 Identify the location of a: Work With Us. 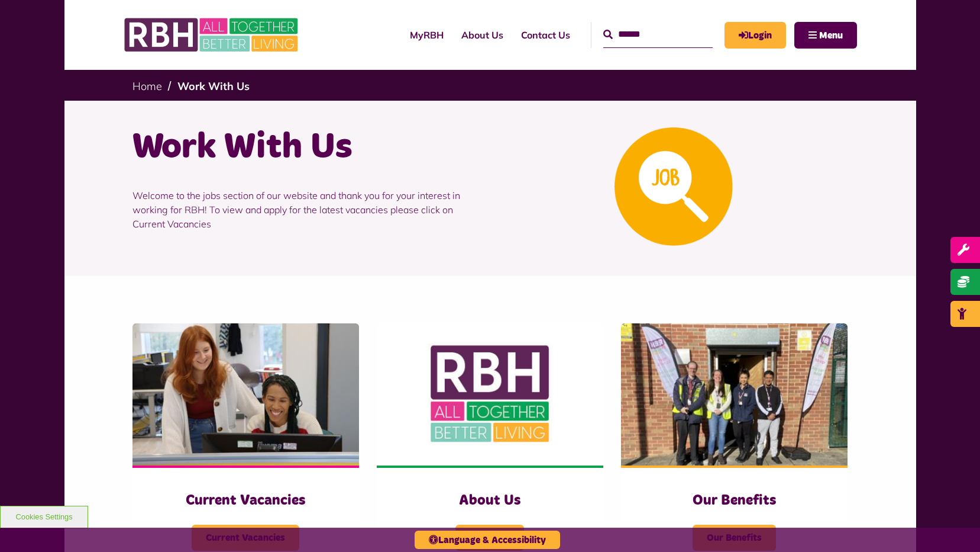
(213, 86).